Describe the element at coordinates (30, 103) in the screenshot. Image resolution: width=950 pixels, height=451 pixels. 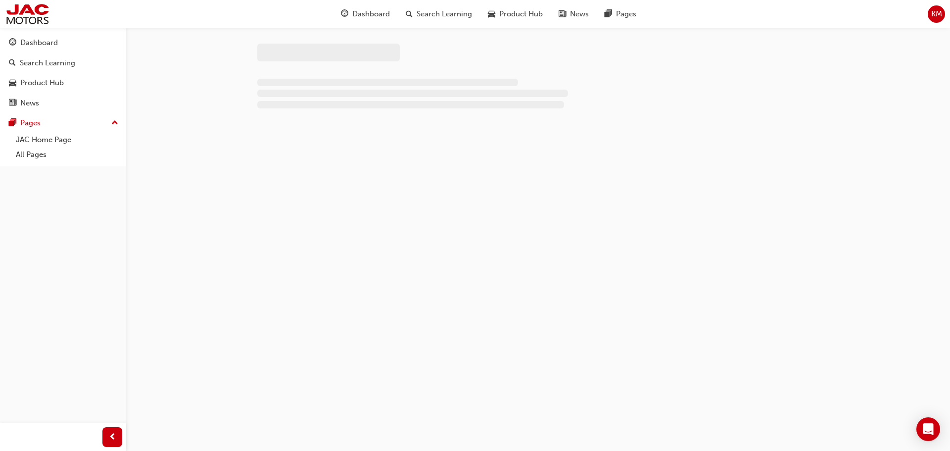
I see `div: News` at that location.